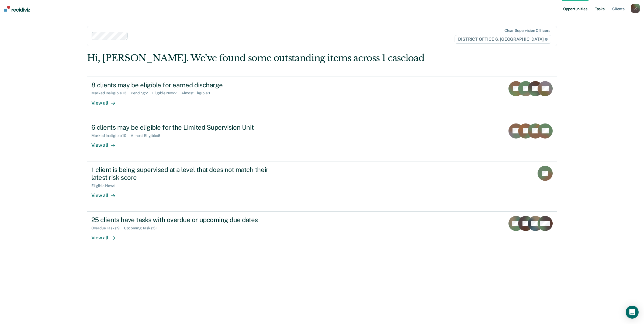 This screenshot has height=324, width=644. Describe the element at coordinates (186, 220) in the screenshot. I see `div: 25 clients have tasks with overdue or upcoming due dates` at that location.